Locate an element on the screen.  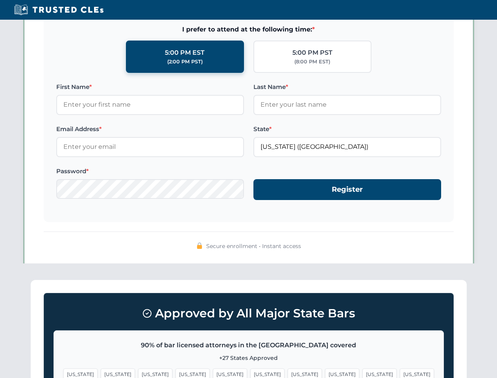
label: Password is located at coordinates (150, 171).